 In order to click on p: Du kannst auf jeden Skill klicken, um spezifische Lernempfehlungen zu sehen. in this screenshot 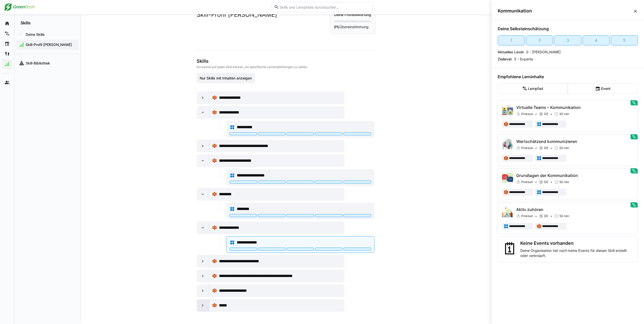, I will do `click(285, 67)`.